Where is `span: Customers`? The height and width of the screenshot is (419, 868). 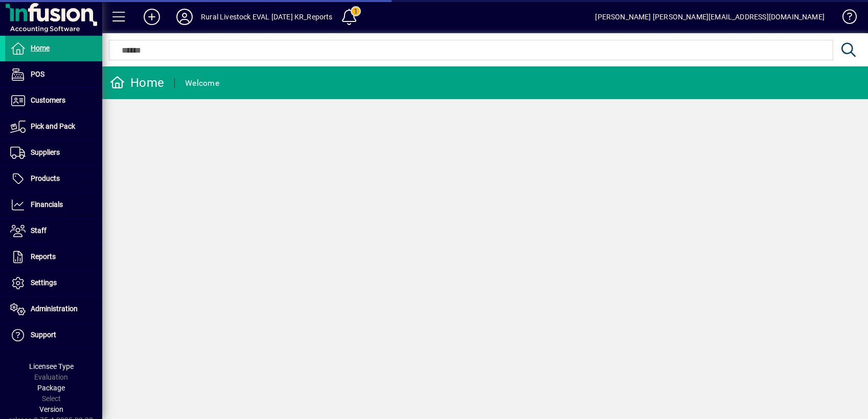
span: Customers is located at coordinates (48, 100).